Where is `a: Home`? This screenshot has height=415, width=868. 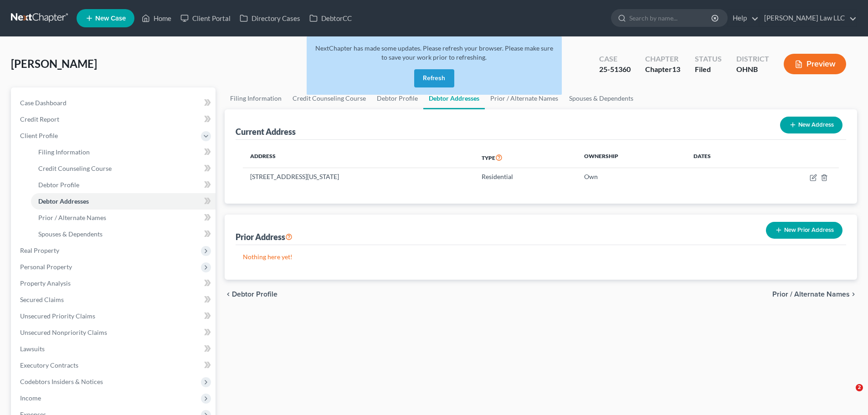 a: Home is located at coordinates (156, 18).